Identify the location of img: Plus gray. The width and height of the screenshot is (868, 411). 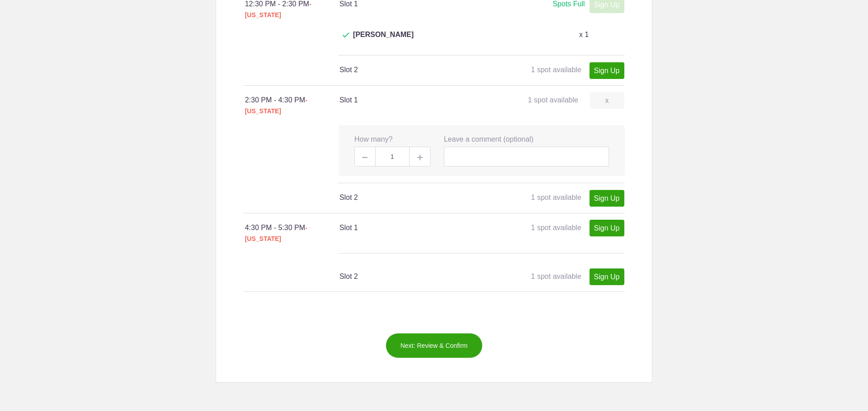
(420, 157).